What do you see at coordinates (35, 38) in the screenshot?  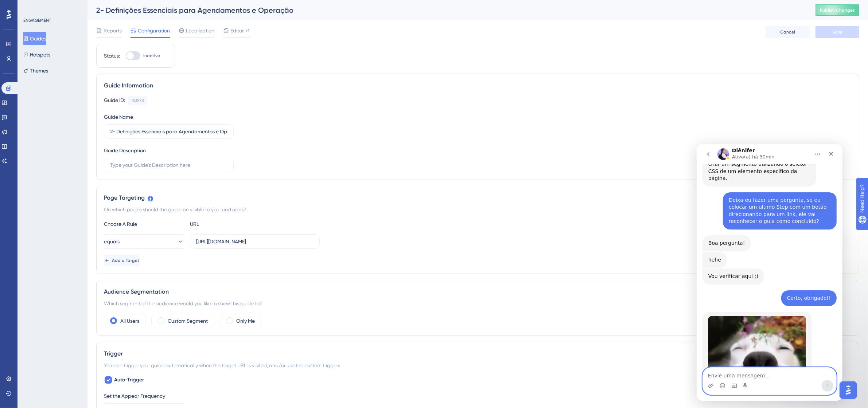 I see `button: Guides` at bounding box center [35, 38].